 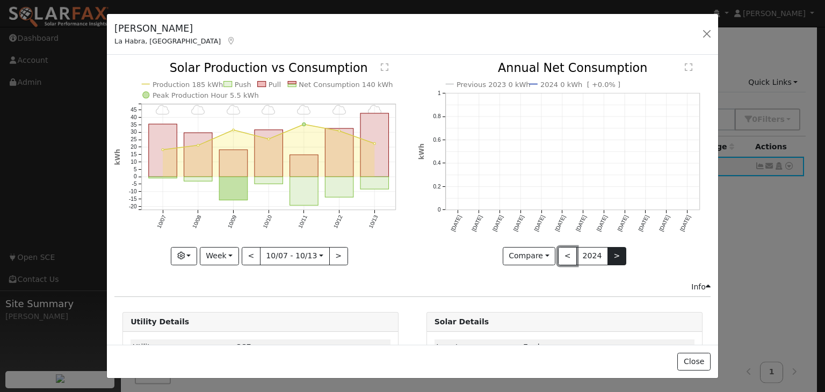 I want to click on a: Map, so click(x=231, y=41).